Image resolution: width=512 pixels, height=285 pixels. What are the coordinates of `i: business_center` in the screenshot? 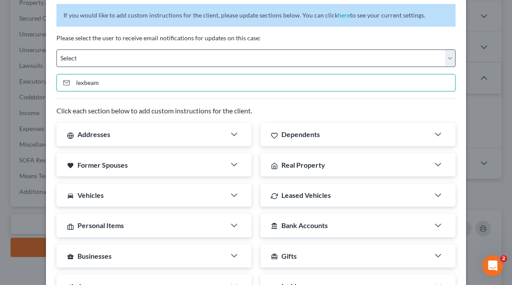 It's located at (70, 256).